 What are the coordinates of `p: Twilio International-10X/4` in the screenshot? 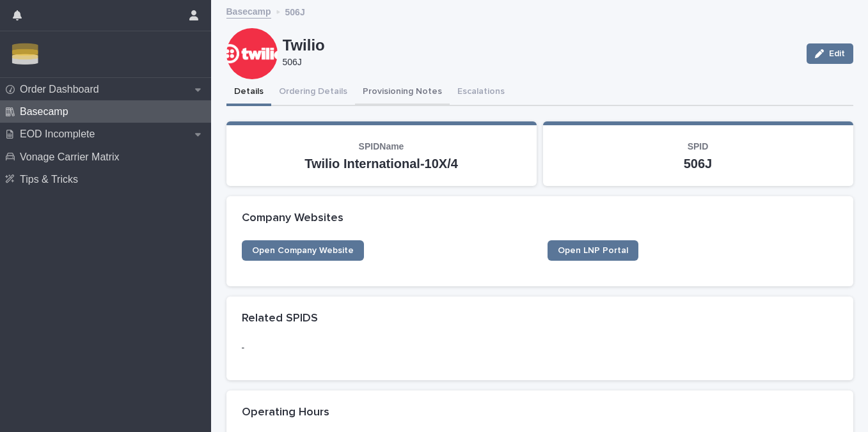 It's located at (381, 163).